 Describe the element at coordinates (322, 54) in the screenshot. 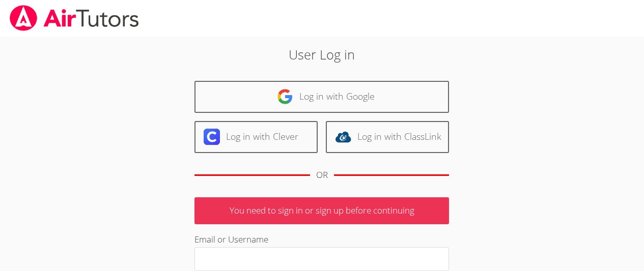

I see `h2: User Log in` at that location.